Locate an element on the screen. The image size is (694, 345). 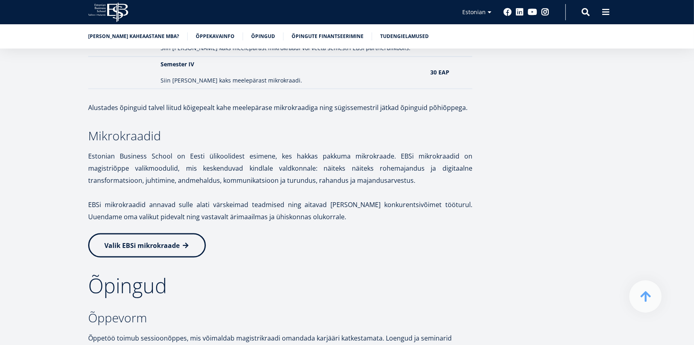
h2: Õpingud is located at coordinates (280, 285).